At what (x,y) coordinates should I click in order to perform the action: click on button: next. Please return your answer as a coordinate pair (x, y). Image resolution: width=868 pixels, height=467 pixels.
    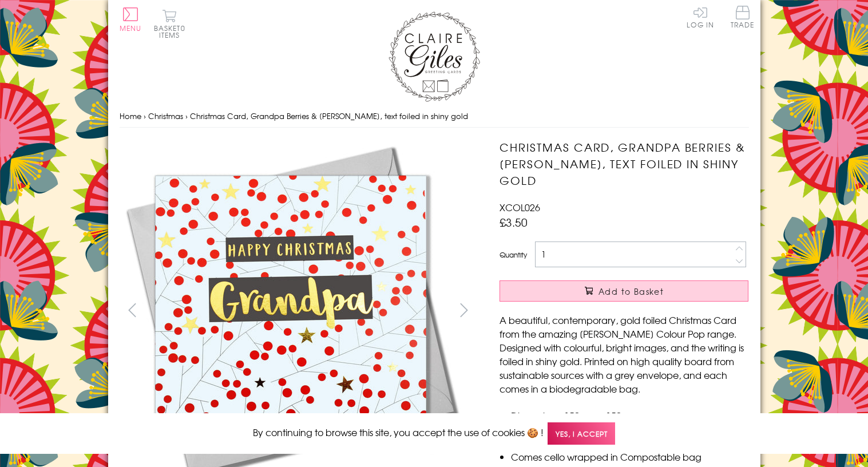
    Looking at the image, I should click on (463, 309).